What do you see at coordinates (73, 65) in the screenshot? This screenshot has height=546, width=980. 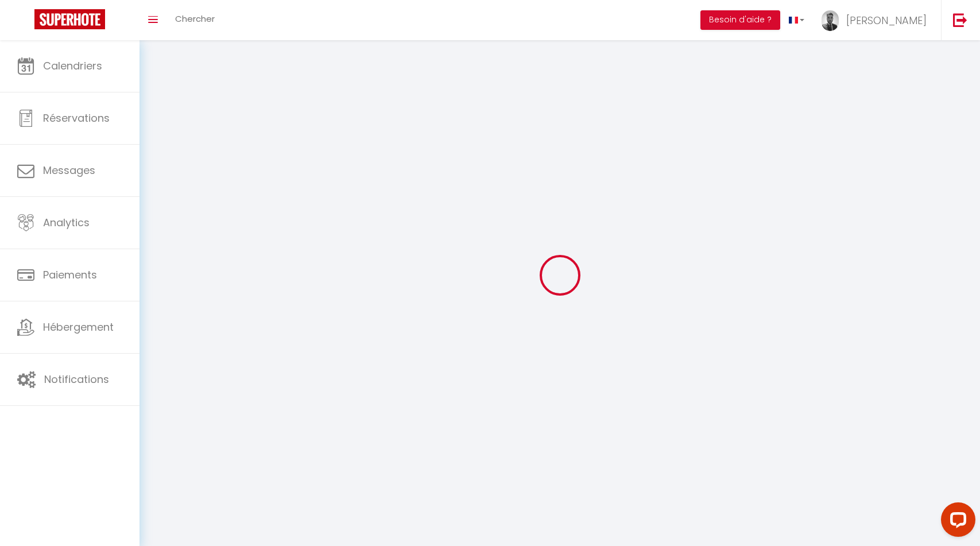 I see `span: Calendriers` at bounding box center [73, 65].